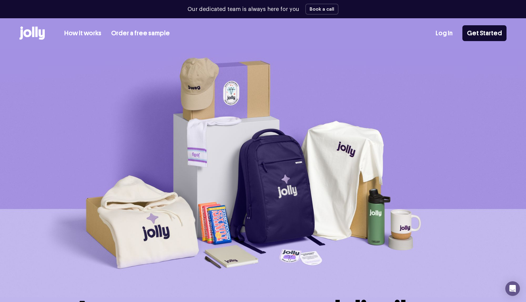  What do you see at coordinates (140, 33) in the screenshot?
I see `a: Order a free sample` at bounding box center [140, 33].